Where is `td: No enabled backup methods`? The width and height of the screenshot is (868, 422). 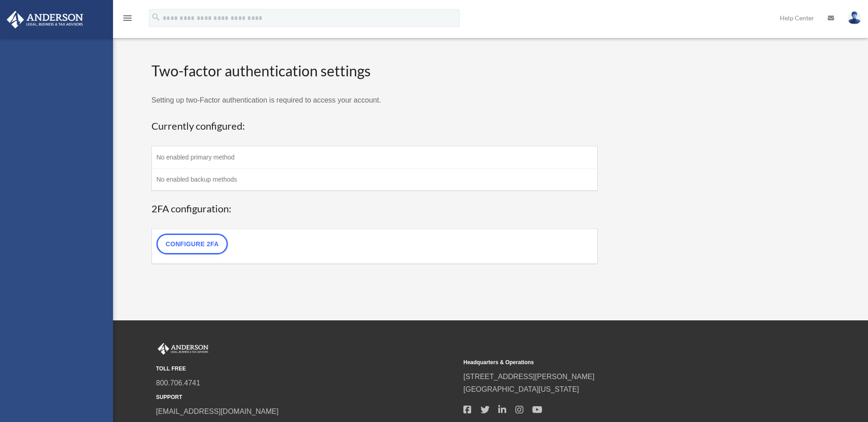
td: No enabled backup methods is located at coordinates (375, 180).